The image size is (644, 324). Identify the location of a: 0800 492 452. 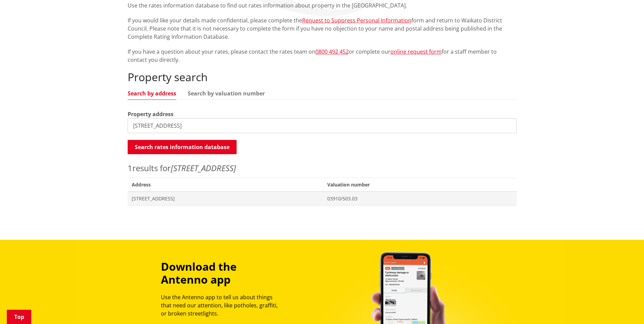
(332, 52).